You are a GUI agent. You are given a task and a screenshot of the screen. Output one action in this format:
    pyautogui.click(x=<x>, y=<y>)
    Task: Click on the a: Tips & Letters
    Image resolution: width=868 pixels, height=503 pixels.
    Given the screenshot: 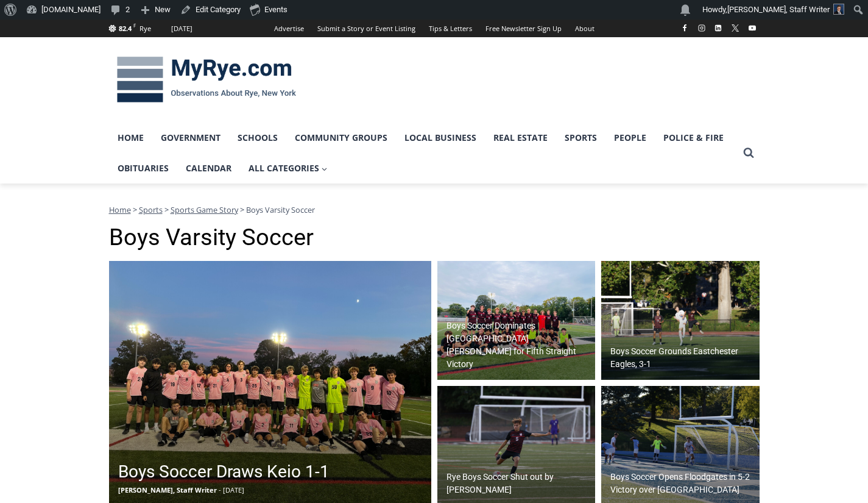 What is the action you would take?
    pyautogui.click(x=450, y=28)
    